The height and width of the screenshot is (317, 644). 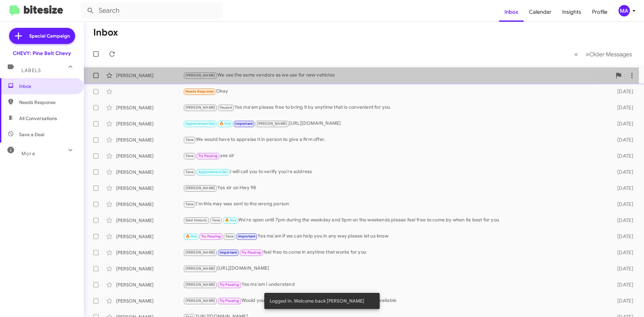 What do you see at coordinates (572, 12) in the screenshot?
I see `a: Insights` at bounding box center [572, 12].